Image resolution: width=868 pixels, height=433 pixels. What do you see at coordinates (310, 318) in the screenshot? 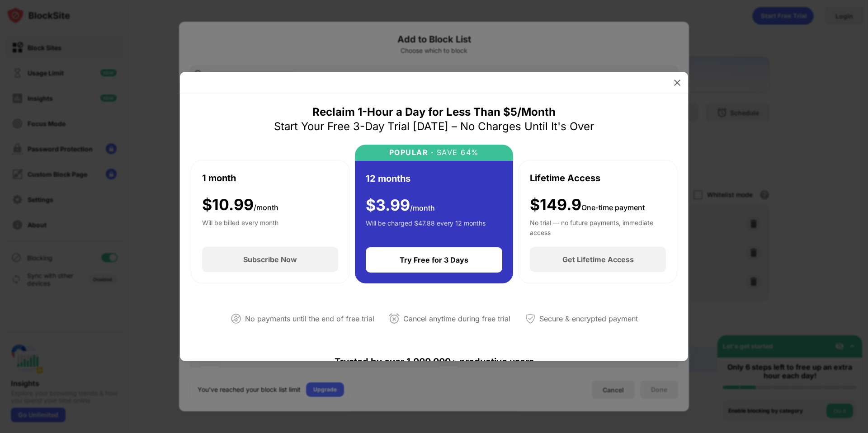
I see `div: No payments until the end of free trial` at bounding box center [310, 318].